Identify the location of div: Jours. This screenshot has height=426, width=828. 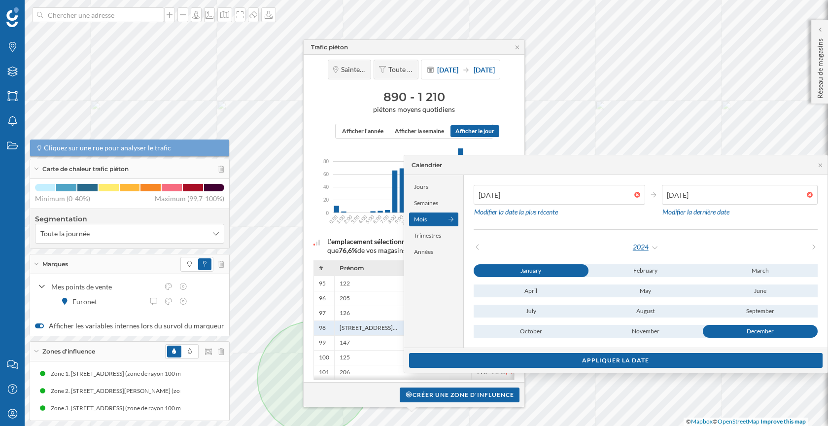
(434, 187).